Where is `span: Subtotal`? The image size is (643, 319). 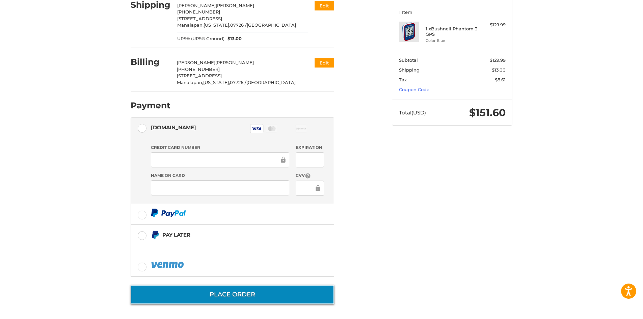
span: Subtotal is located at coordinates (408, 60).